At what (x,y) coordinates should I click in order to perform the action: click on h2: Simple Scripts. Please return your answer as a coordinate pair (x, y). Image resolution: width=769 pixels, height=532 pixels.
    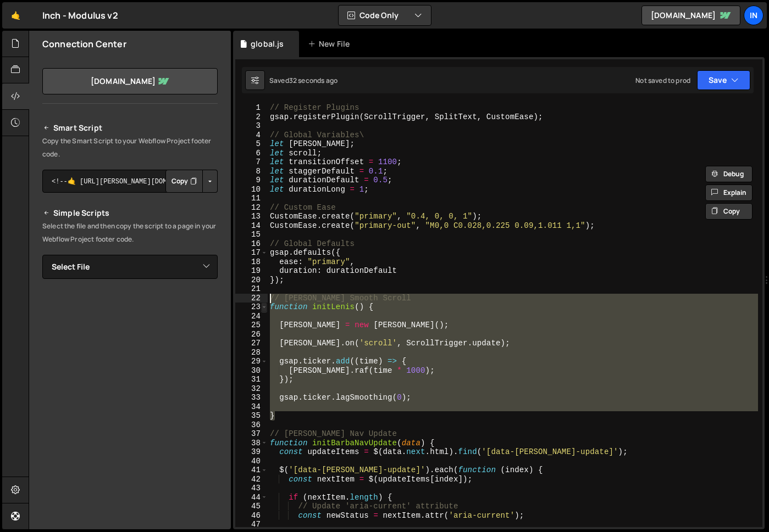
    Looking at the image, I should click on (130, 213).